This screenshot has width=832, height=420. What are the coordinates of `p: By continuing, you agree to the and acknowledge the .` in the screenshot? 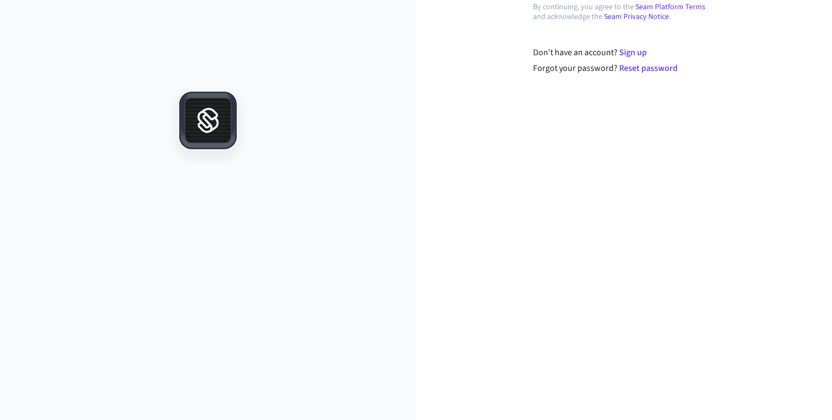 It's located at (624, 12).